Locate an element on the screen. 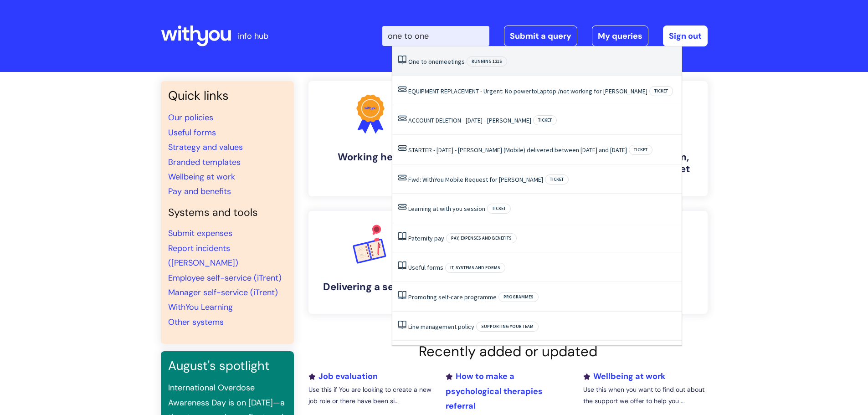 This screenshot has height=415, width=868. a: Employee self-service (iTrent) is located at coordinates (225, 278).